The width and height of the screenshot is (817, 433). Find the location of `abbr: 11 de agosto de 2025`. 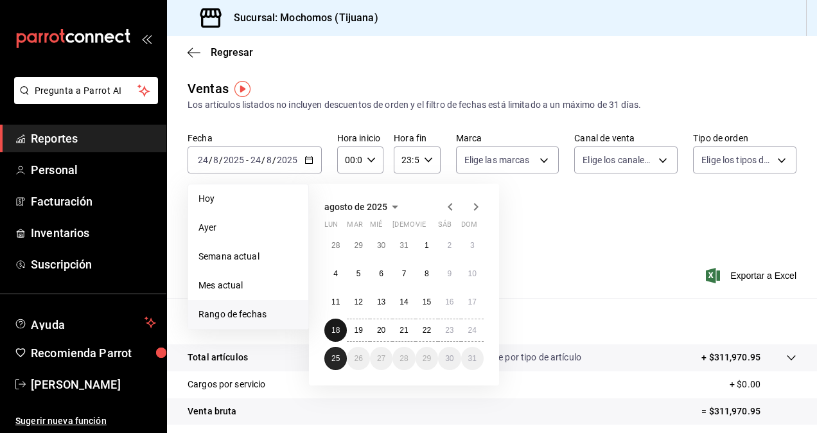

abbr: 11 de agosto de 2025 is located at coordinates (335, 302).